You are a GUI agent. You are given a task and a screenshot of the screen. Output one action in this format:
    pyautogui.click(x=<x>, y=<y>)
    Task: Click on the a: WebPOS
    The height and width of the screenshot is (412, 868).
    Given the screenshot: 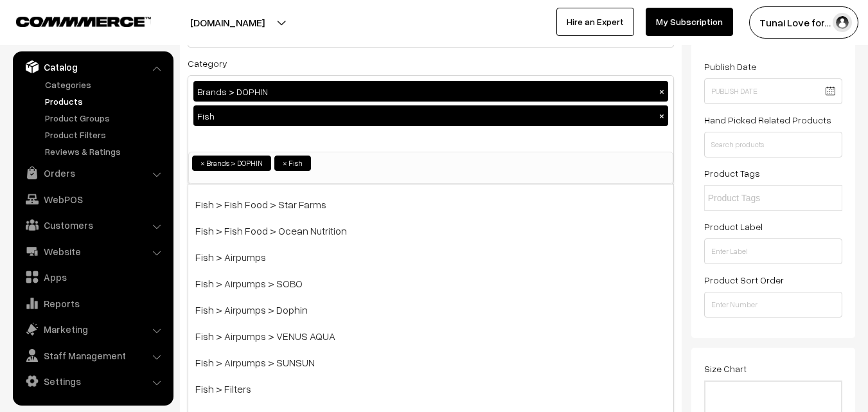 What is the action you would take?
    pyautogui.click(x=93, y=199)
    